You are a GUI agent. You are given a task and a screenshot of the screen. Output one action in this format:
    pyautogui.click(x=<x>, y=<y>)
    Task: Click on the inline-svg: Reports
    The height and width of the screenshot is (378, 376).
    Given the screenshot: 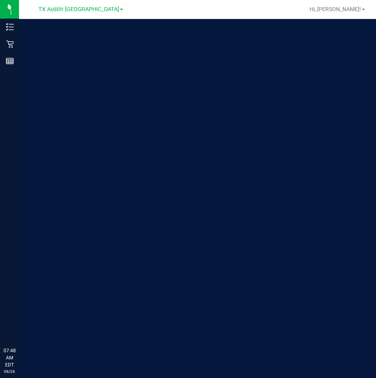 What is the action you would take?
    pyautogui.click(x=10, y=61)
    